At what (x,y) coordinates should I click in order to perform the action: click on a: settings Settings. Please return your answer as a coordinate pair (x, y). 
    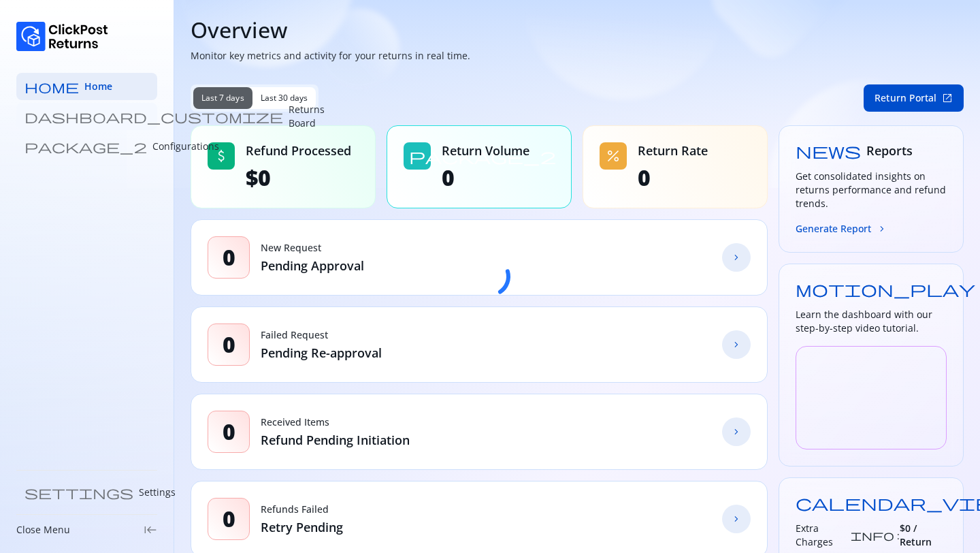
    Looking at the image, I should click on (86, 492).